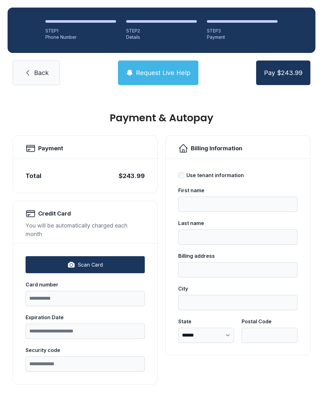 Image resolution: width=323 pixels, height=415 pixels. I want to click on h2: Billing Information, so click(216, 148).